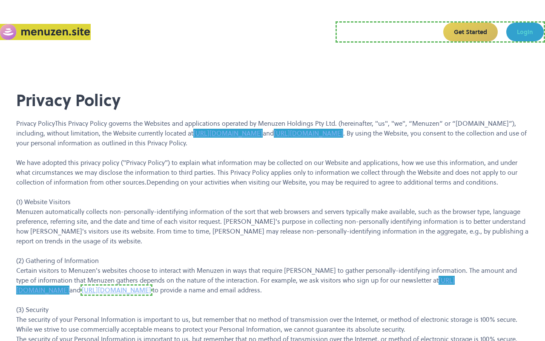  Describe the element at coordinates (272, 100) in the screenshot. I see `h1: Privacy Policy` at that location.